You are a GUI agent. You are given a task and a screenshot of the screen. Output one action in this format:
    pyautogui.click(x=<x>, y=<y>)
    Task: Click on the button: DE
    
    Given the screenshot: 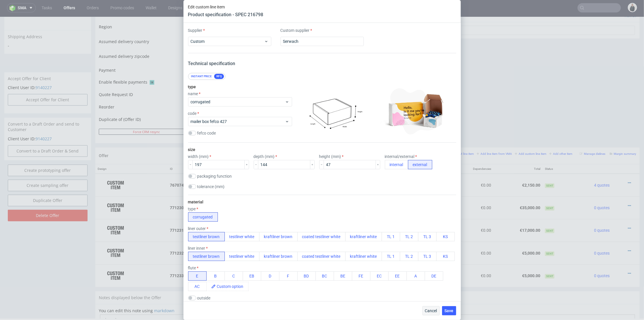 What is the action you would take?
    pyautogui.click(x=434, y=276)
    